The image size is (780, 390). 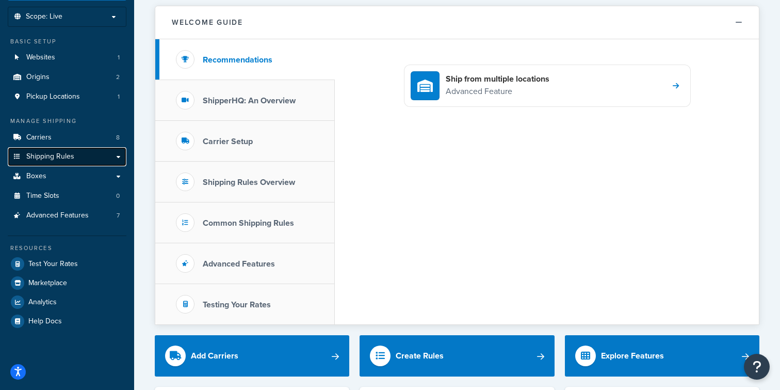 What do you see at coordinates (67, 264) in the screenshot?
I see `li: Test Your Rates` at bounding box center [67, 264].